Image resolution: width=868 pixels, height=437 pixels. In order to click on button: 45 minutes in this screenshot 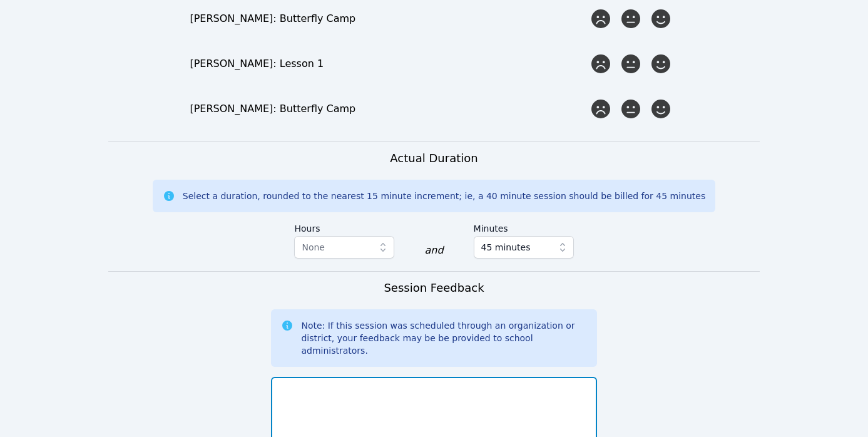, I will do `click(524, 248)`.